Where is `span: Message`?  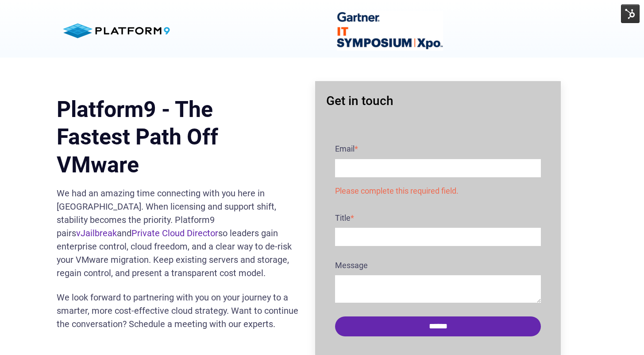
span: Message is located at coordinates (351, 265).